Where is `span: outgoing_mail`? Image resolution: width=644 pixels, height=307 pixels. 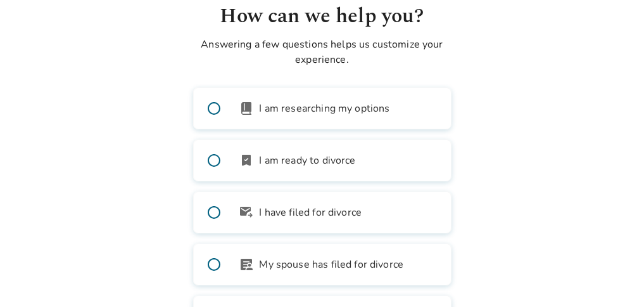 span: outgoing_mail is located at coordinates (247, 212).